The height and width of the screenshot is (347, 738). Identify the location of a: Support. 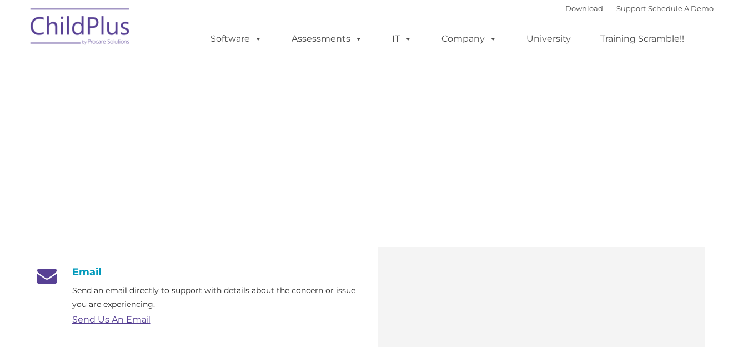
(631, 8).